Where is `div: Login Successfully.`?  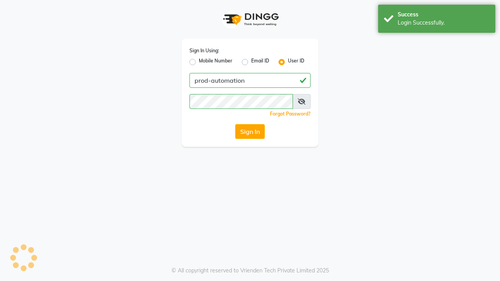 div: Login Successfully. is located at coordinates (444, 23).